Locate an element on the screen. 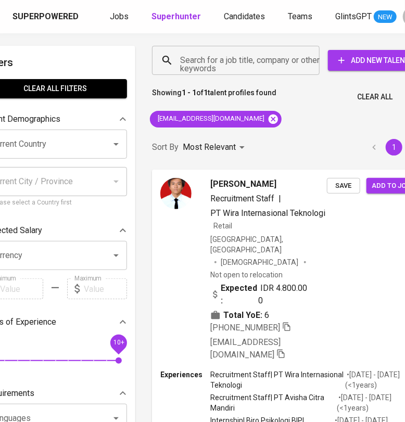 Image resolution: width=405 pixels, height=422 pixels. span: Save is located at coordinates (343, 186).